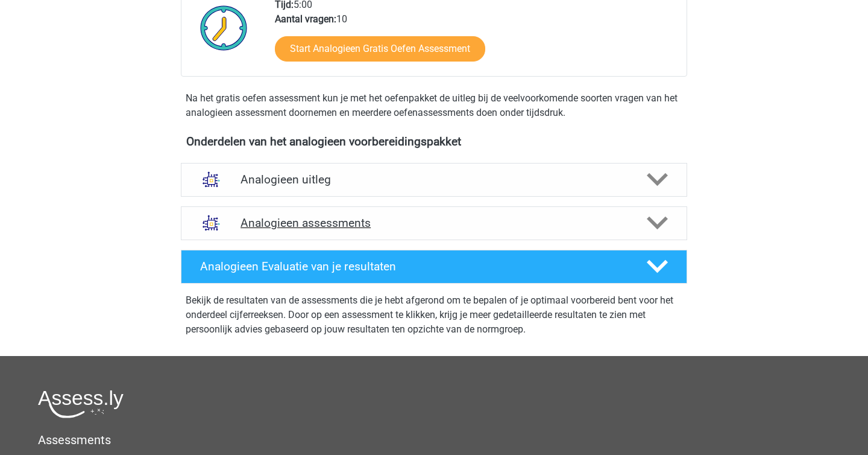 The image size is (868, 455). What do you see at coordinates (434, 267) in the screenshot?
I see `a: Analogieen Evaluatie van je resultaten` at bounding box center [434, 267].